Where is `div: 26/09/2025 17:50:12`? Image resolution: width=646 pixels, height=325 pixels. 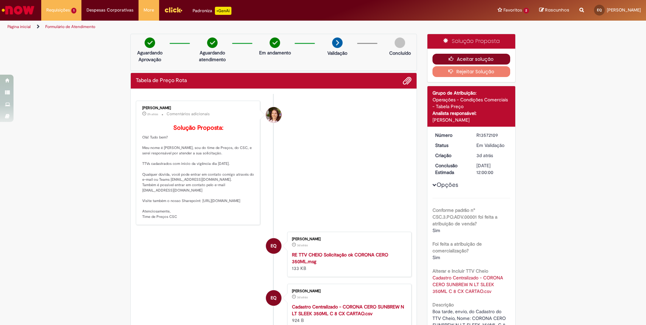 div: 26/09/2025 17:50:12 is located at coordinates (492, 155).